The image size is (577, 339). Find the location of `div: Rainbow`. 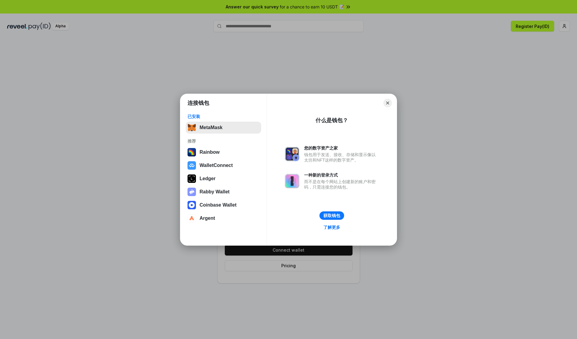

div: Rainbow is located at coordinates (210, 152).